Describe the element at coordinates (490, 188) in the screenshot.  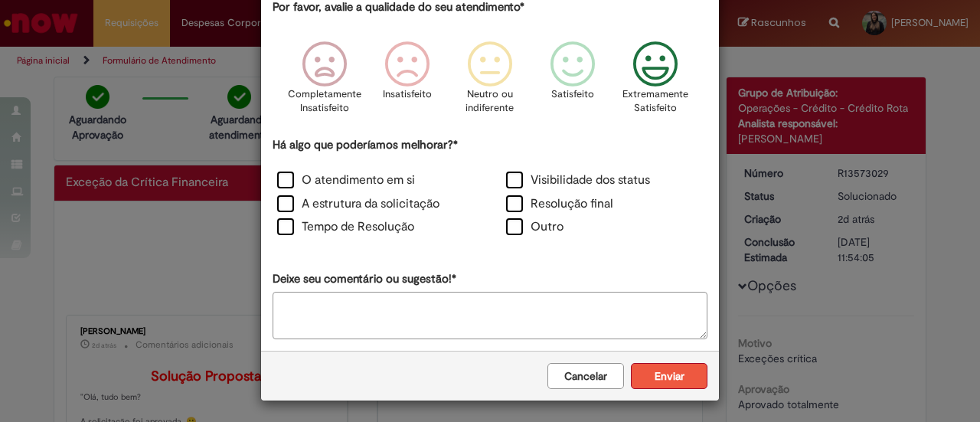
I see `div: Há algo que poderíamos melhorar?*` at that location.